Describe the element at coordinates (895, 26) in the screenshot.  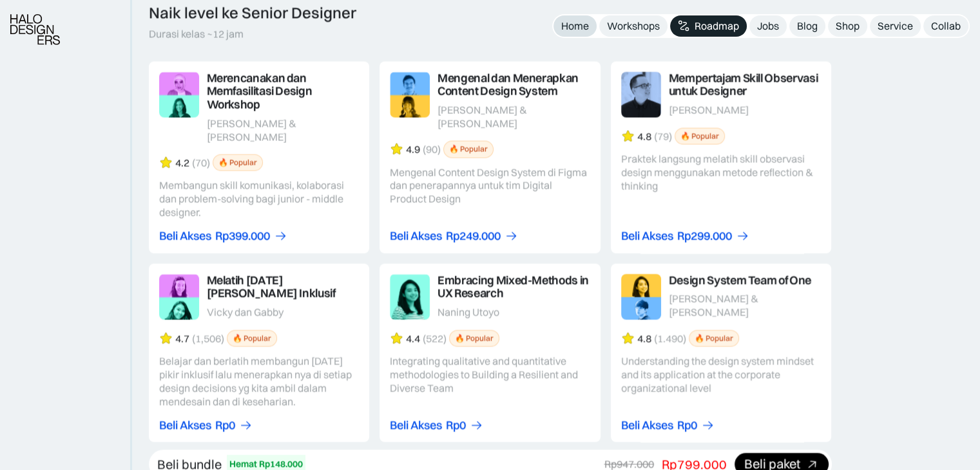
I see `a: Service` at that location.